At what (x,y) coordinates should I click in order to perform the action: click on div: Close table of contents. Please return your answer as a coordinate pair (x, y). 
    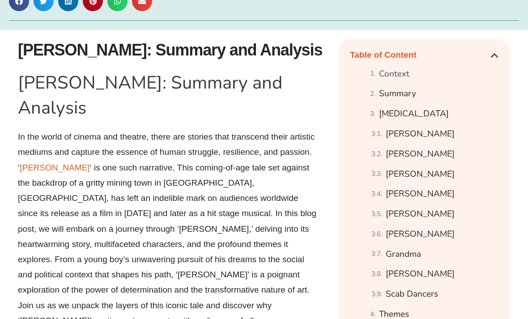
    Looking at the image, I should click on (494, 55).